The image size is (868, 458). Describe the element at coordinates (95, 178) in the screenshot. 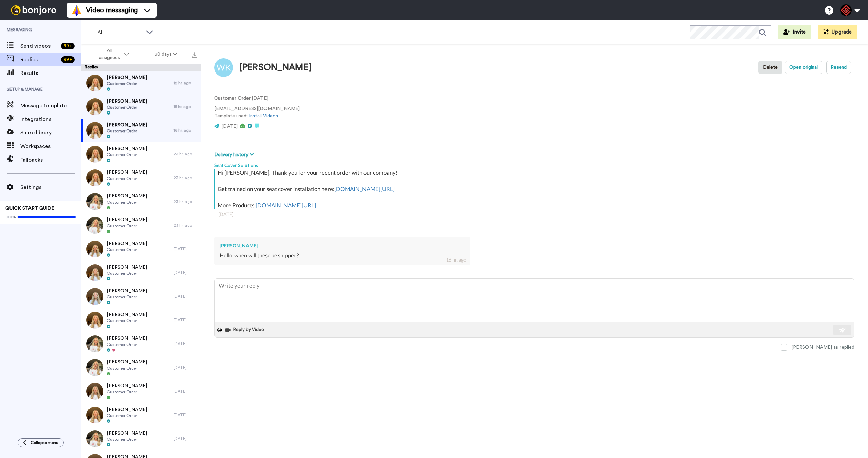

I see `img: 44d2f8e0-d7c2-4046-90ac-c42796517c3b-thumb.jpg` at that location.